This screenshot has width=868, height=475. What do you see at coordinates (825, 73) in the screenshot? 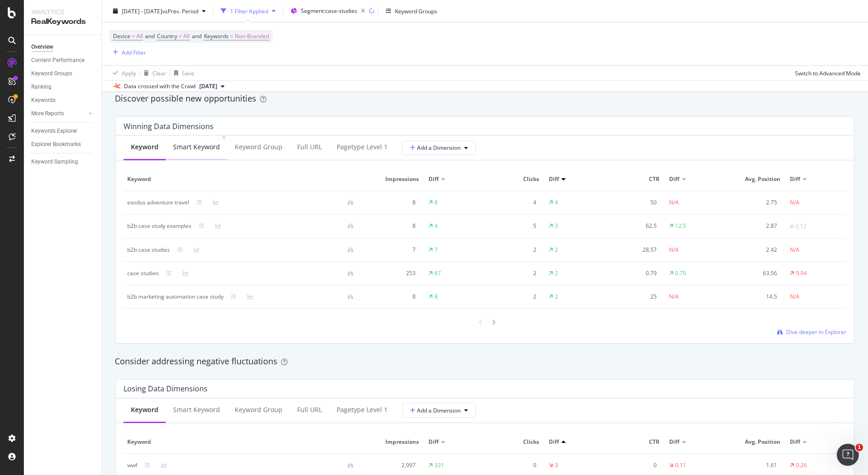
I see `button: Switch to Advanced Mode` at bounding box center [825, 73].